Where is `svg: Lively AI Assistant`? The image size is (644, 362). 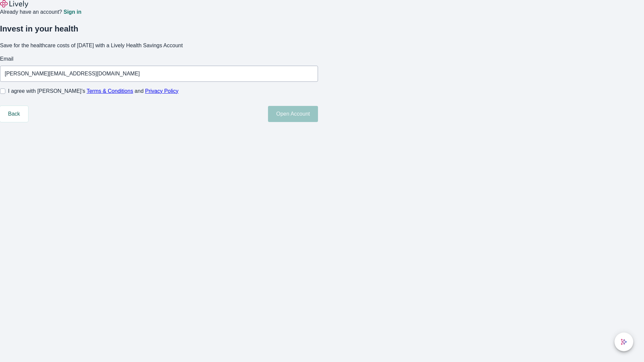 svg: Lively AI Assistant is located at coordinates (624, 342).